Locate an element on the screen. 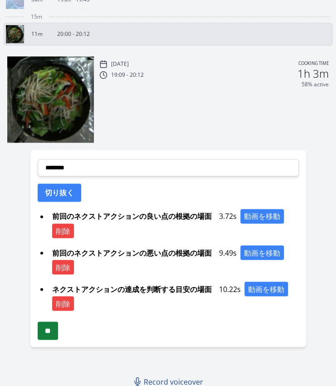  div: 3.72s is located at coordinates (174, 223).